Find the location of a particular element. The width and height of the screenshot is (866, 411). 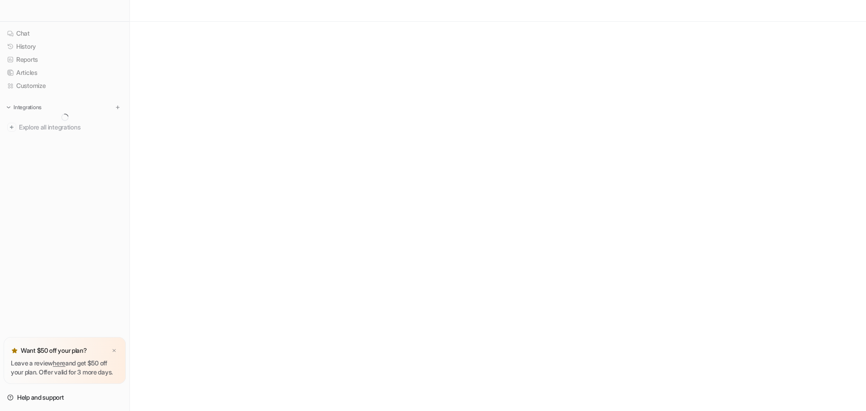

img: menu_add.svg is located at coordinates (118, 107).